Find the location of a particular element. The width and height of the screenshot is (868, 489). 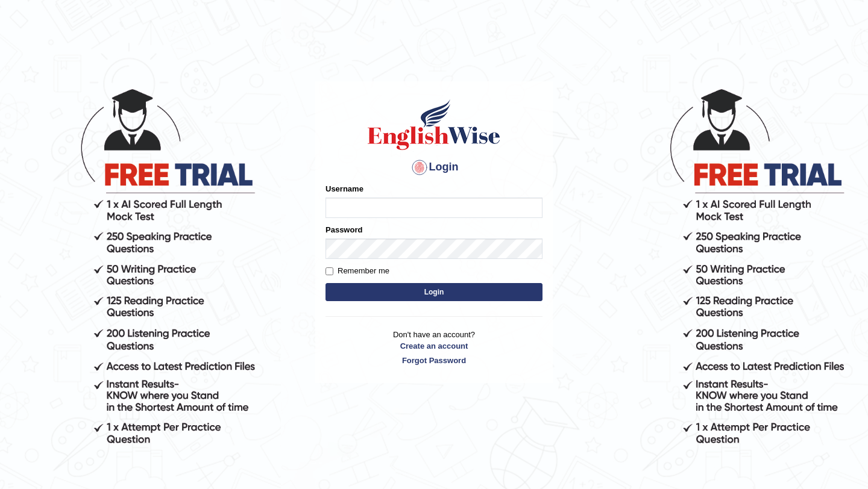

input: Remember me is located at coordinates (329, 271).